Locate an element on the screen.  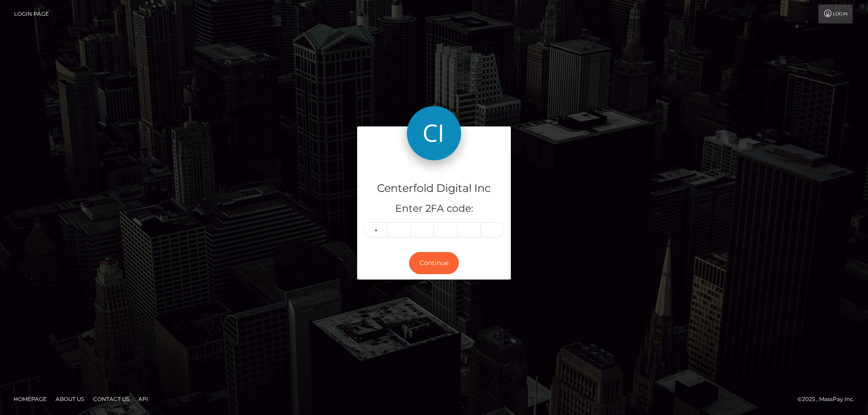
a: About Us is located at coordinates (70, 399).